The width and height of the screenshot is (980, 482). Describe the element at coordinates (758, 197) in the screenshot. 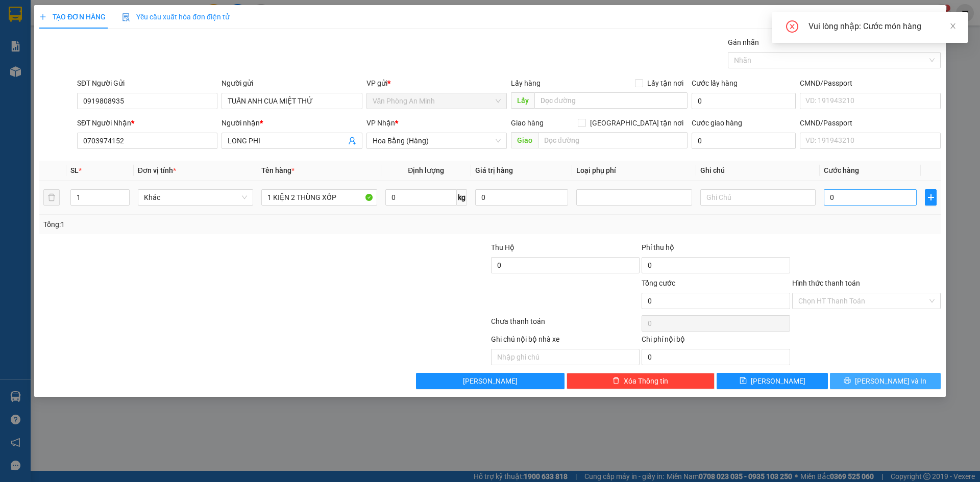

I see `input: Ghi Chú` at that location.